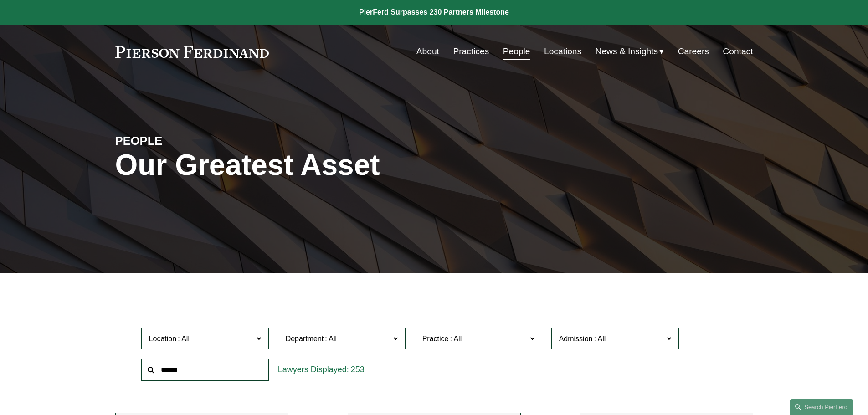  What do you see at coordinates (428, 51) in the screenshot?
I see `a: About` at bounding box center [428, 51].